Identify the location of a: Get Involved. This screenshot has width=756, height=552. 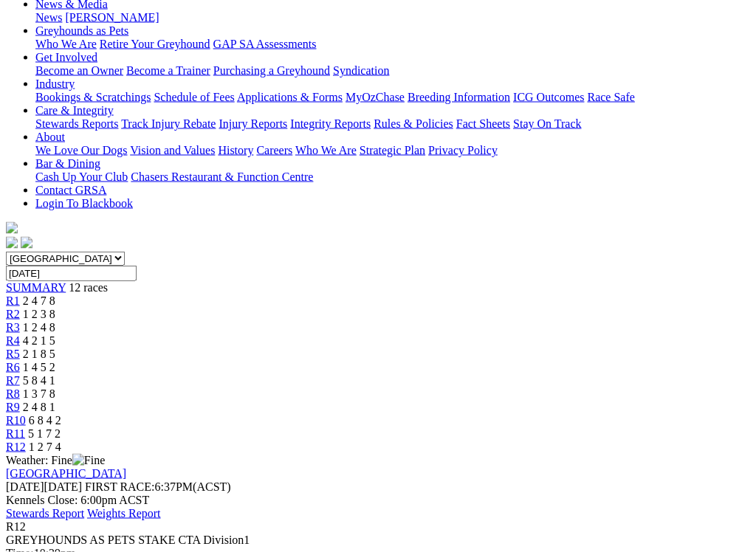
(67, 57).